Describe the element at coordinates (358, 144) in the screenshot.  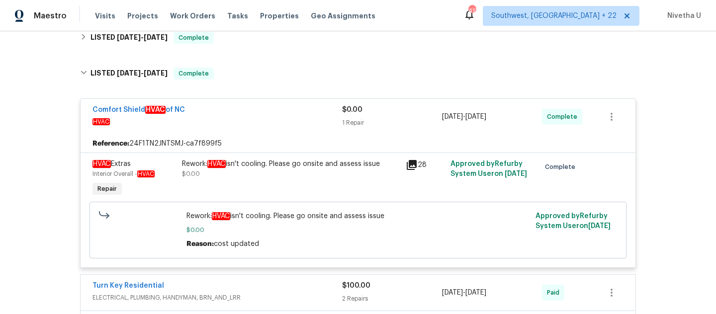
I see `div: 24F1TN2JNTSMJ-ca7f899f5` at that location.